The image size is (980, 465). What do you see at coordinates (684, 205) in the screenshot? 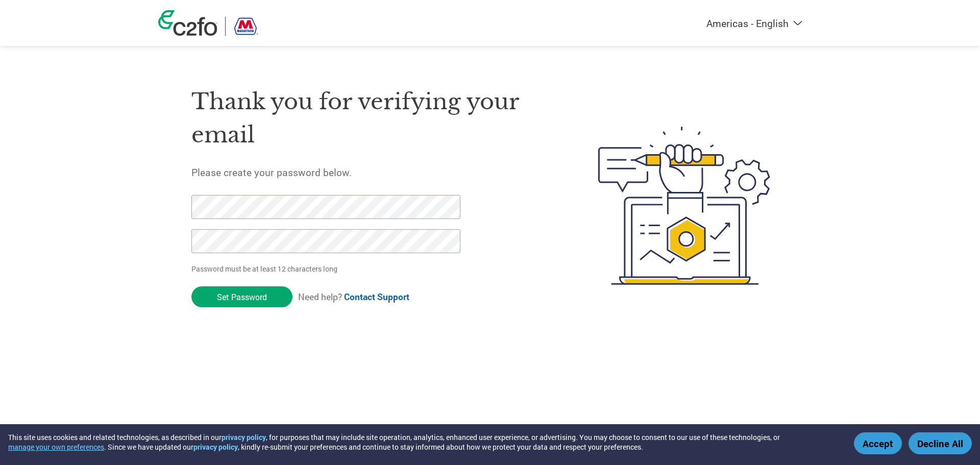
I see `img: create-password` at bounding box center [684, 205].